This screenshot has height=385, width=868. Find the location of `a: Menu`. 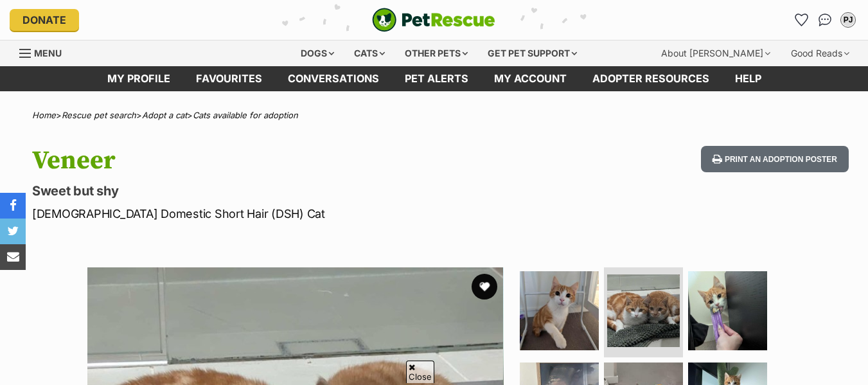

a: Menu is located at coordinates (45, 52).